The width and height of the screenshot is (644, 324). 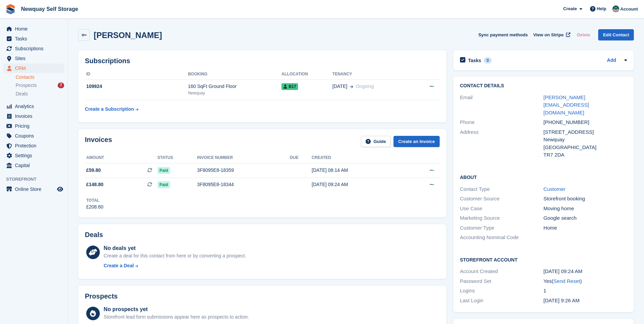 I want to click on div: Marketing Source, so click(x=502, y=218).